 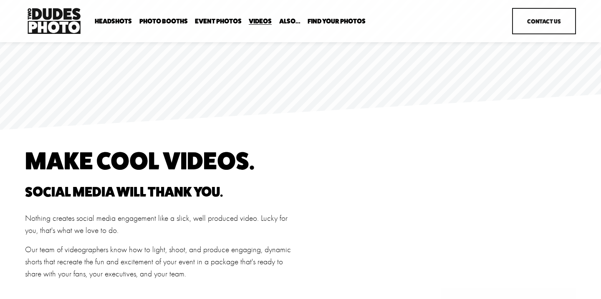 What do you see at coordinates (162, 224) in the screenshot?
I see `p: Nothing creates social media engagement like a slick, well produced video. Lucky for you, that's ...` at bounding box center [162, 224].